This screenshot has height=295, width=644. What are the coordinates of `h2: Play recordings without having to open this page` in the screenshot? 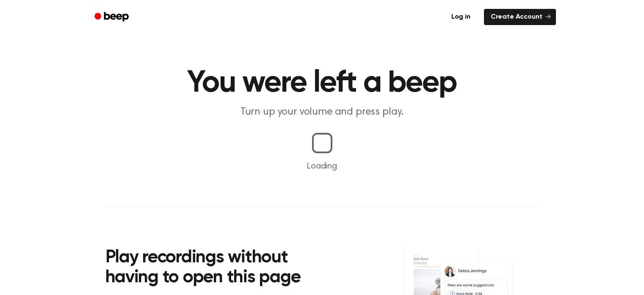 It's located at (219, 268).